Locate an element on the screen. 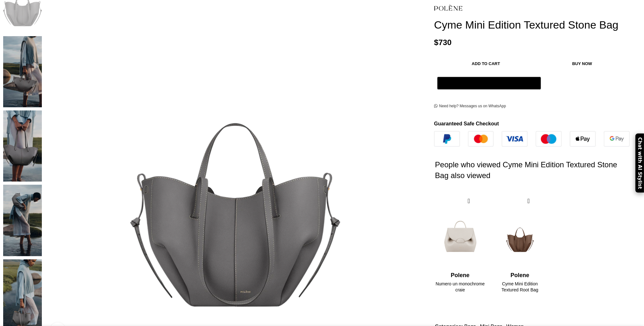 Image resolution: width=644 pixels, height=326 pixels. div: 2 / 2 is located at coordinates (520, 248).